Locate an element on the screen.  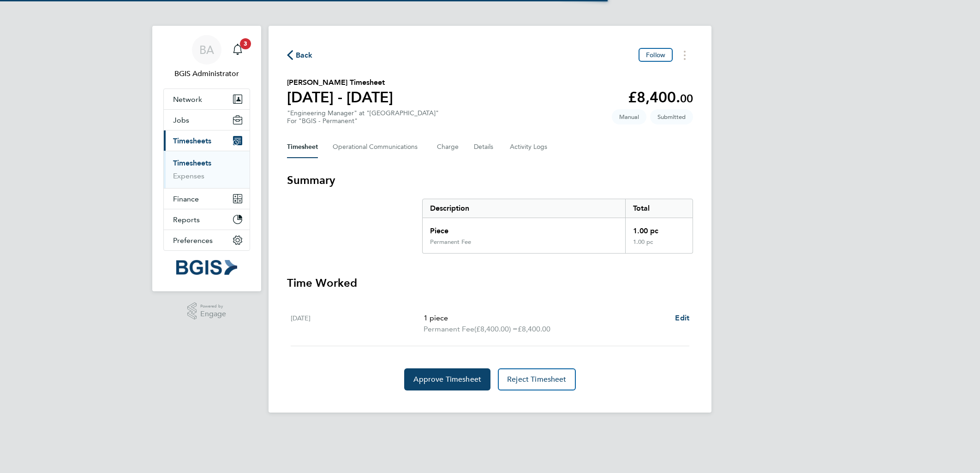
button: Details is located at coordinates (485, 147).